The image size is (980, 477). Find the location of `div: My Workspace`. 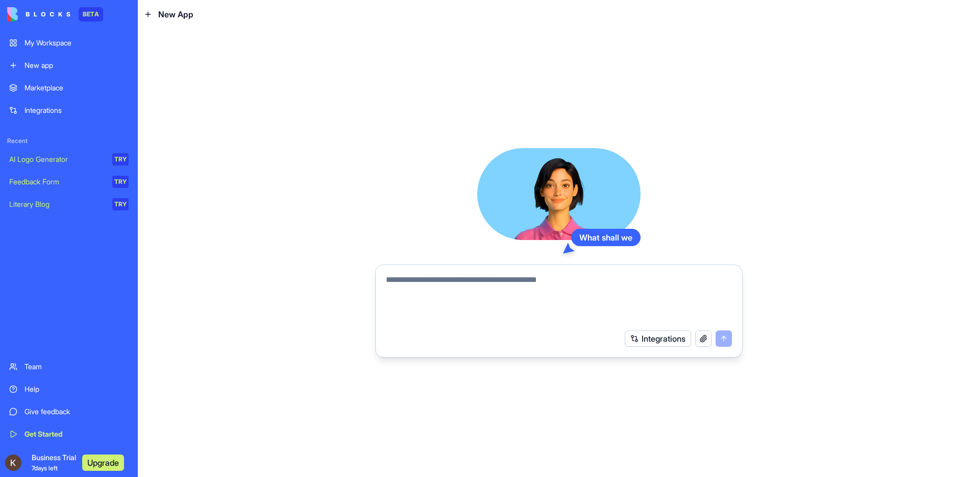

div: My Workspace is located at coordinates (76, 43).